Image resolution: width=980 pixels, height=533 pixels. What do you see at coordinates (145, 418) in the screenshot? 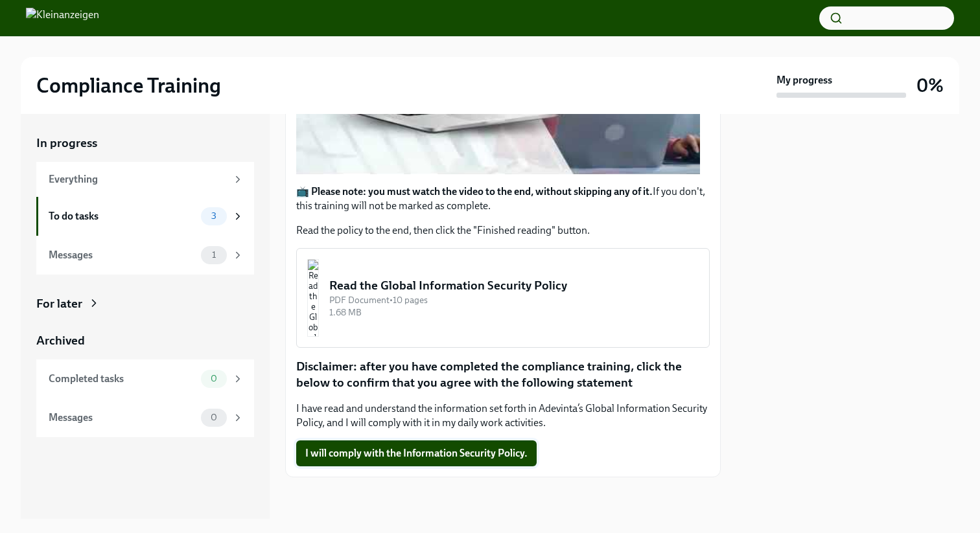
I see `a: Messages0` at bounding box center [145, 418].